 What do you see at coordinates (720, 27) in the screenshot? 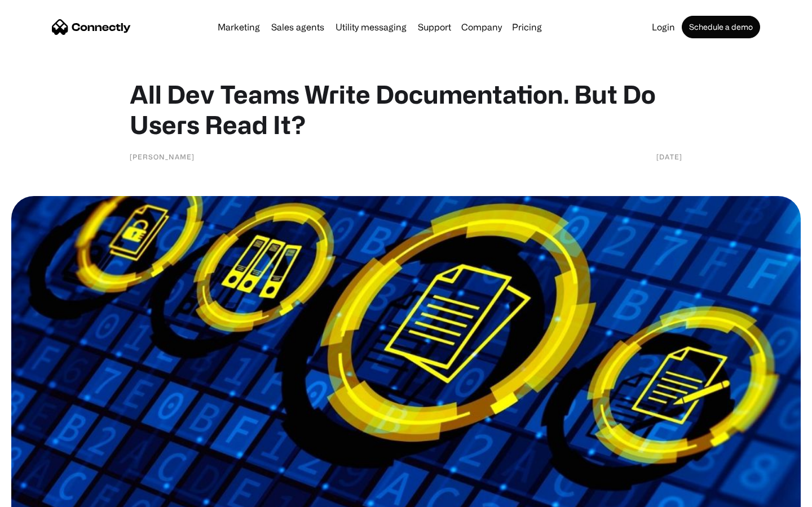
I see `a: Schedule a demo` at bounding box center [720, 27].